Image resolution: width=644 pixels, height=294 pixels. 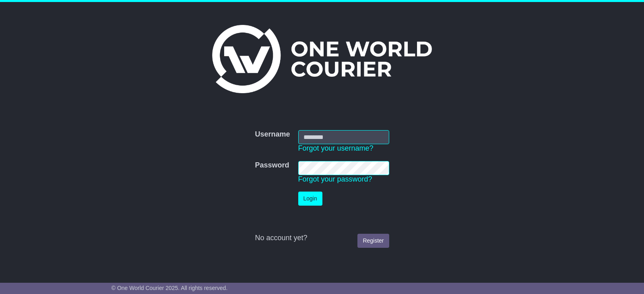 What do you see at coordinates (336, 148) in the screenshot?
I see `a: Forgot your username?` at bounding box center [336, 148].